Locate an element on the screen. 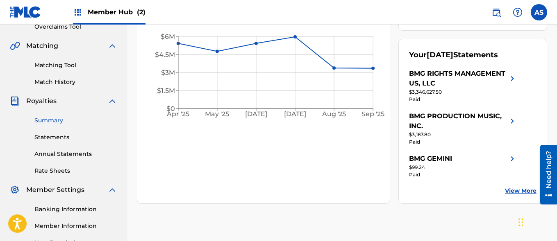  tspan: Sep '25 is located at coordinates (373, 114).